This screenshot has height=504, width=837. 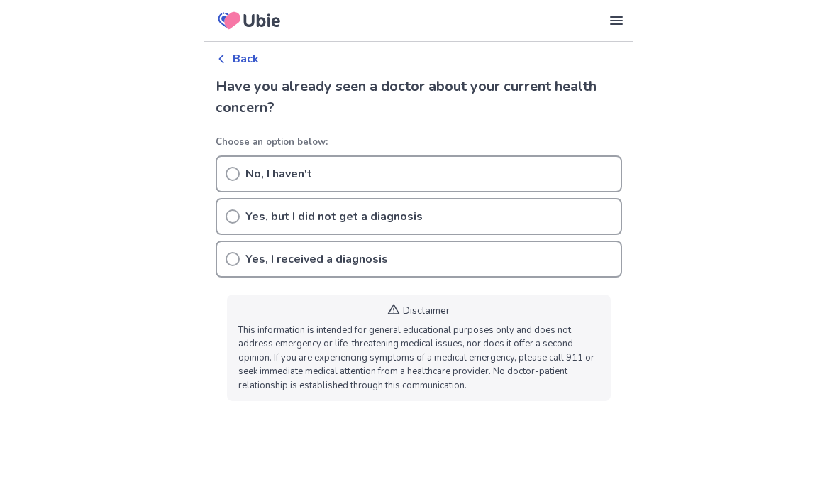 What do you see at coordinates (334, 217) in the screenshot?
I see `p: Yes, but I did not get a diagnosis` at bounding box center [334, 217].